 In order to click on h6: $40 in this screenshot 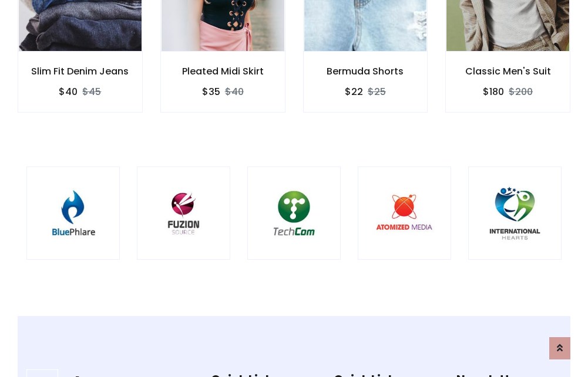, I will do `click(68, 91)`.